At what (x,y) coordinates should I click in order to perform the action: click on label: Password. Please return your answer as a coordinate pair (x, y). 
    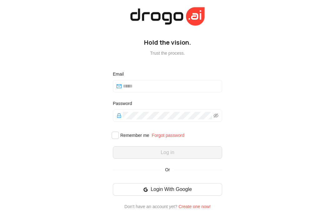
    Looking at the image, I should click on (124, 103).